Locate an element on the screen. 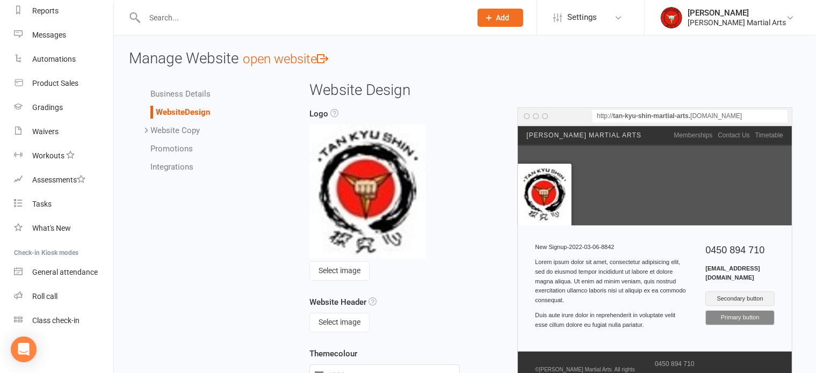  div: Messages is located at coordinates (49, 35).